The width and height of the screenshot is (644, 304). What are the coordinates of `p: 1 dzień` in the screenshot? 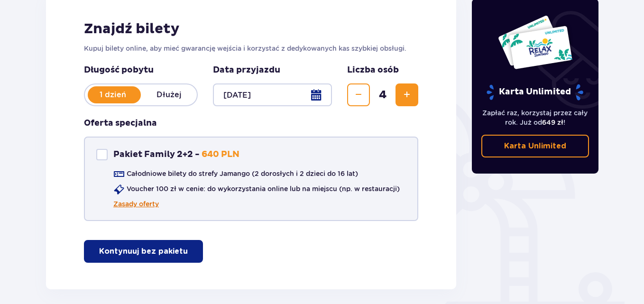 It's located at (113, 95).